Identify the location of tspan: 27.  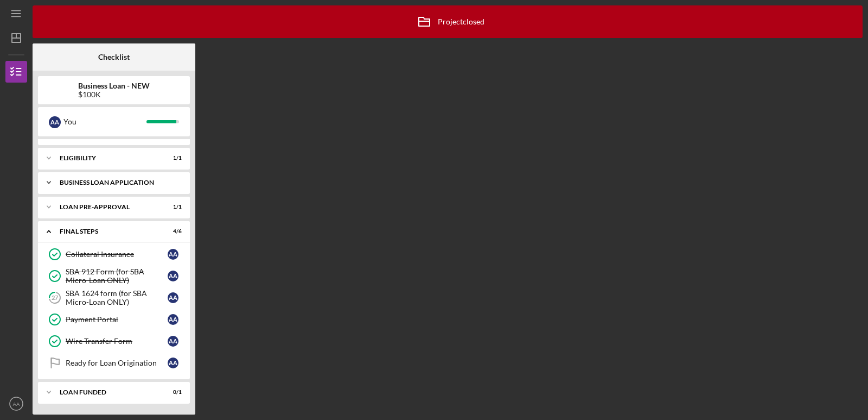
(55, 298).